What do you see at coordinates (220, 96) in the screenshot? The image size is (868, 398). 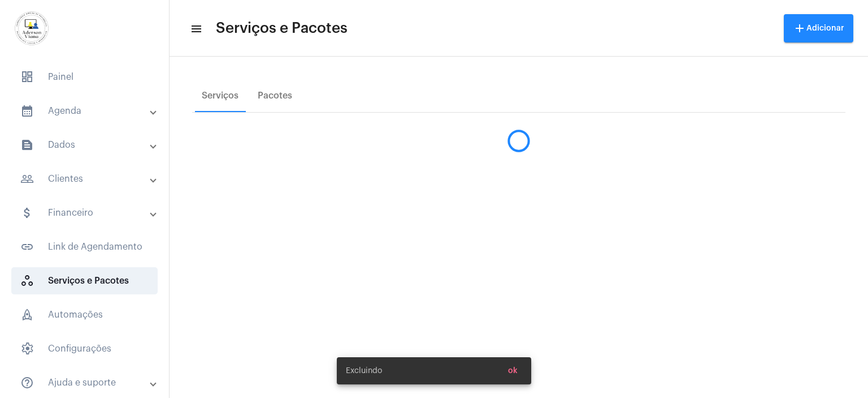 I see `div: Serviços` at bounding box center [220, 96].